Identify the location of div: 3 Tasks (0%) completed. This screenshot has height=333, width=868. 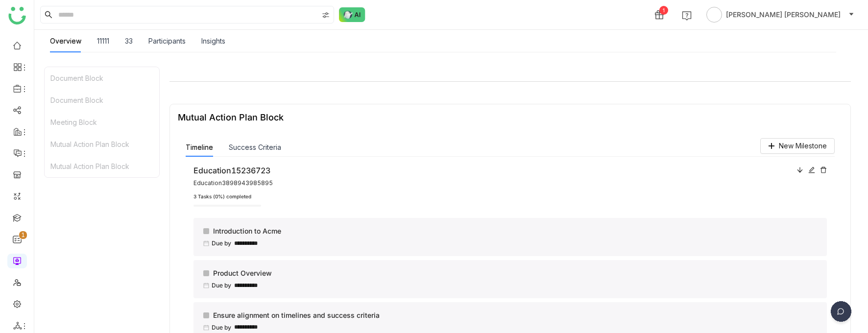
(510, 197).